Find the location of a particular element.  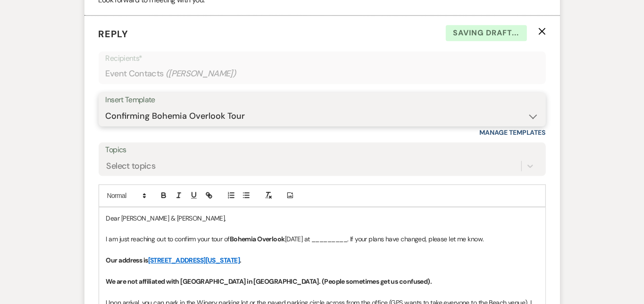

strong: Bohemia Overlook is located at coordinates (257, 239).